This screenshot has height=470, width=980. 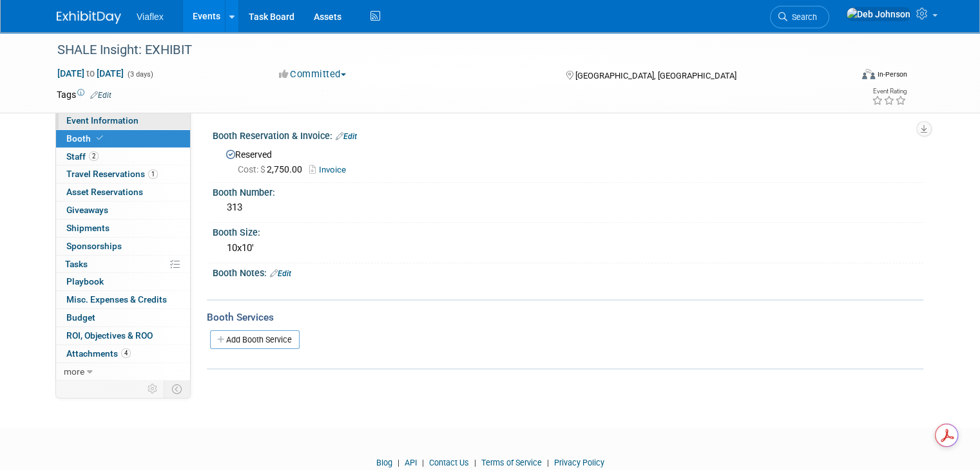 What do you see at coordinates (568, 135) in the screenshot?
I see `div: Booth Reservation & Invoice:` at bounding box center [568, 135].